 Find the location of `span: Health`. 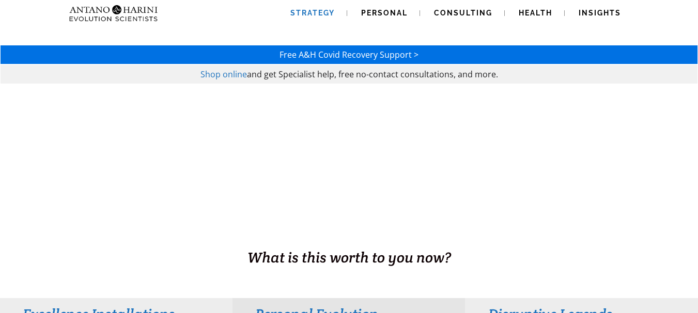

span: Health is located at coordinates (535, 13).